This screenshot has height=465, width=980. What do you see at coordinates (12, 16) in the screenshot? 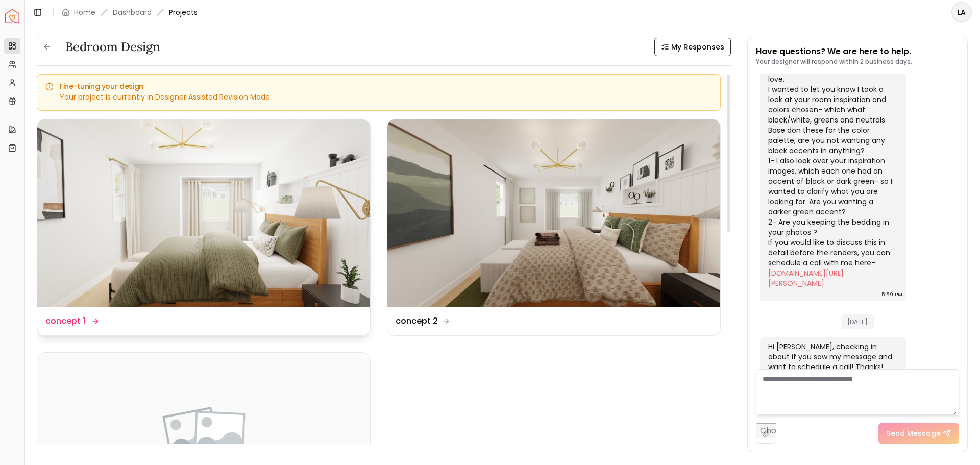
I see `img: Spacejoy Logo` at bounding box center [12, 16].